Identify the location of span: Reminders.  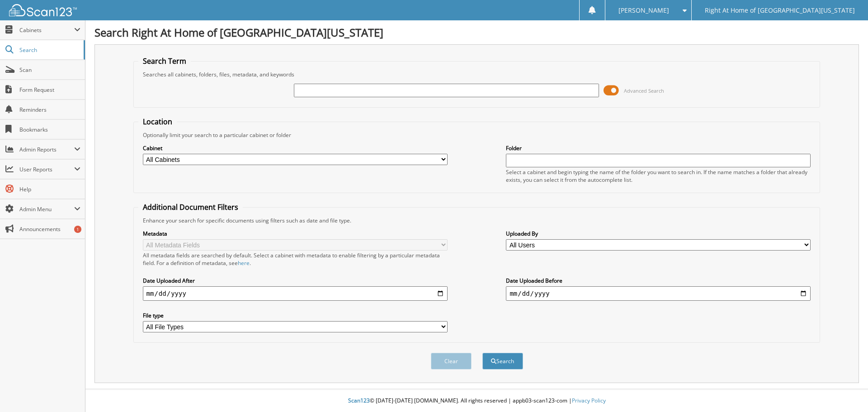
(50, 109).